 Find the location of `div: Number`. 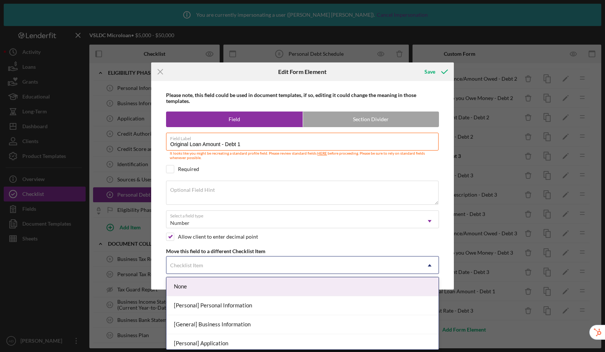

div: Number is located at coordinates (180, 223).